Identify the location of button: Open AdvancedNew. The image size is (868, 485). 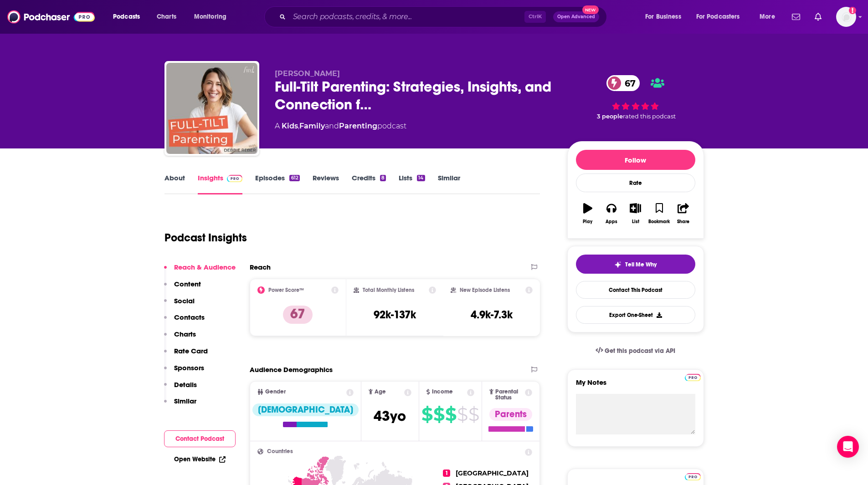
(576, 17).